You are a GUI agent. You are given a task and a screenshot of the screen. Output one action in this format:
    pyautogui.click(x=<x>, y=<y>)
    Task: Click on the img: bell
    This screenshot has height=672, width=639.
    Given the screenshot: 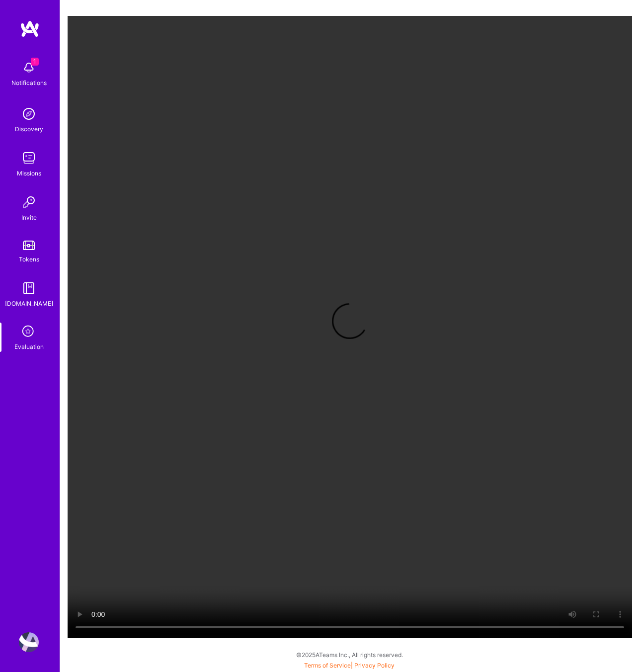 What is the action you would take?
    pyautogui.click(x=29, y=68)
    